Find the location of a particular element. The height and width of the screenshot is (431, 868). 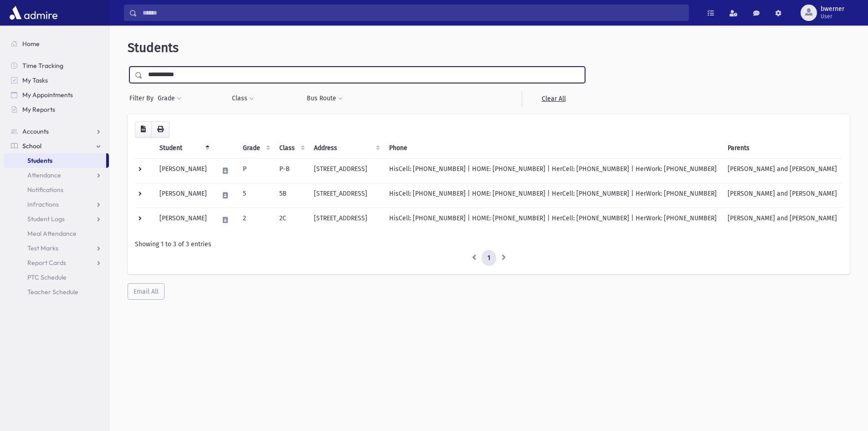

span: Report Cards is located at coordinates (47, 263).